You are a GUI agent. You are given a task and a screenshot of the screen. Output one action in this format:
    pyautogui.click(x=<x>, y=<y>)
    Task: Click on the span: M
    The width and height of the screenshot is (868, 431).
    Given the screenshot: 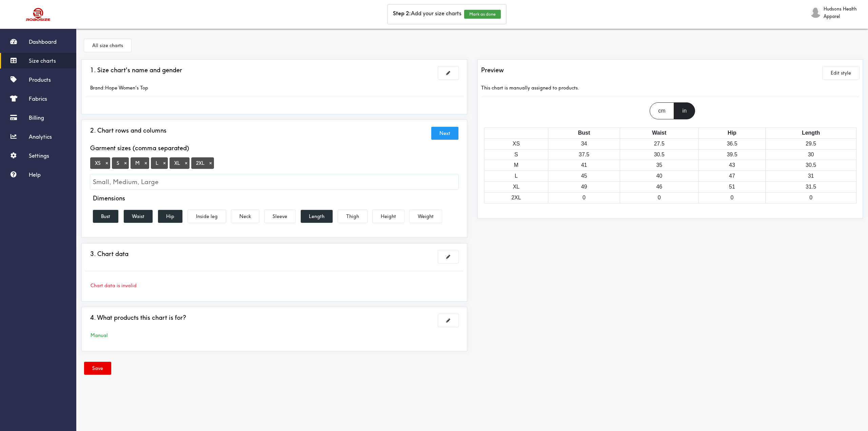 What is the action you would take?
    pyautogui.click(x=139, y=163)
    